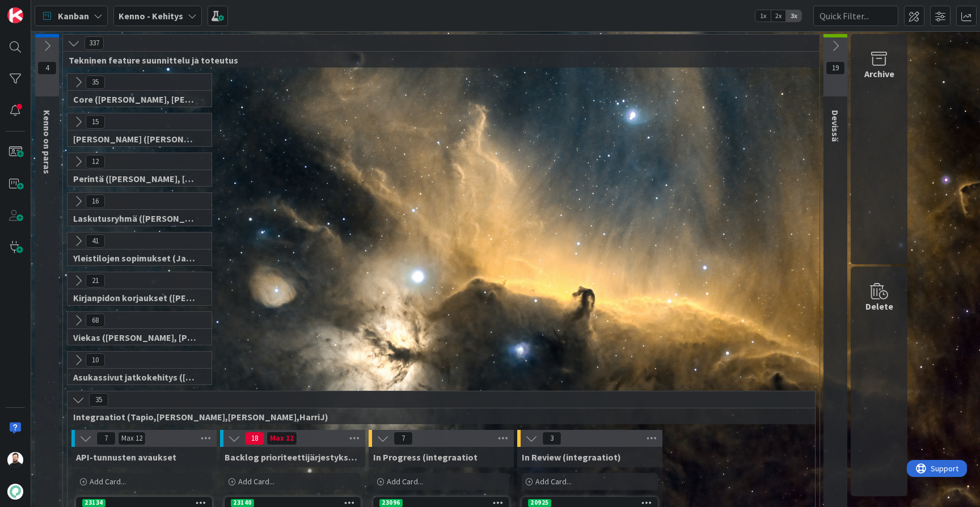 This screenshot has width=980, height=507. What do you see at coordinates (95, 241) in the screenshot?
I see `span: 41` at bounding box center [95, 241].